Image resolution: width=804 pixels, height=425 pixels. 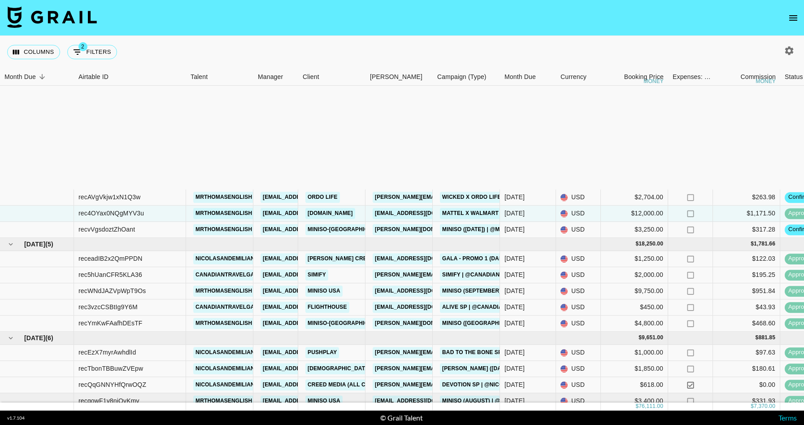 What do you see at coordinates (402, 418) in the screenshot?
I see `div: © Grail Talent` at bounding box center [402, 418].